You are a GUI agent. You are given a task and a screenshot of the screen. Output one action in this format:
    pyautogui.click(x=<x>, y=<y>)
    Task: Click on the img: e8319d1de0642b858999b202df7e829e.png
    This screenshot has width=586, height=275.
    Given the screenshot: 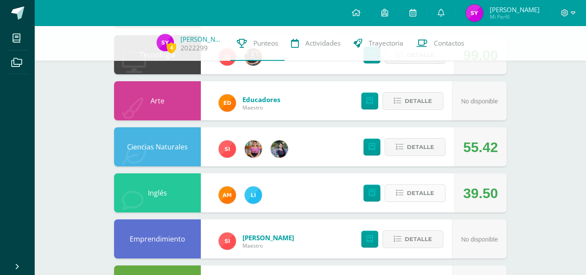 What is the action you would take?
    pyautogui.click(x=253, y=149)
    